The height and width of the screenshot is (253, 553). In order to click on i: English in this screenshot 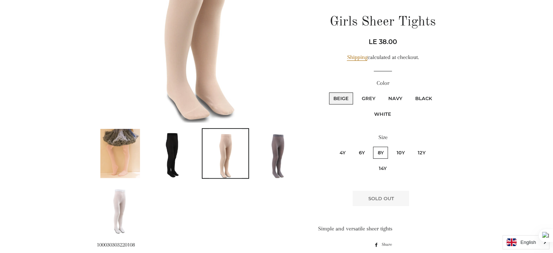, I will do `click(528, 242)`.